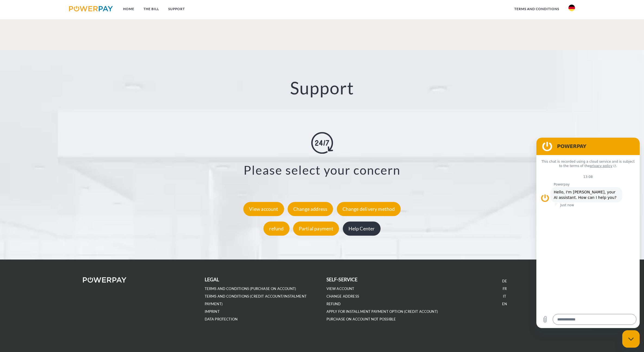 This screenshot has height=352, width=644. I want to click on font: Powerpay, so click(25, 47).